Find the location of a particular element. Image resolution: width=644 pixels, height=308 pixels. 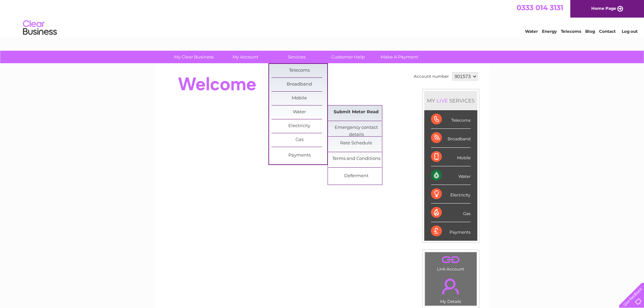

td: My Details is located at coordinates (451, 289).